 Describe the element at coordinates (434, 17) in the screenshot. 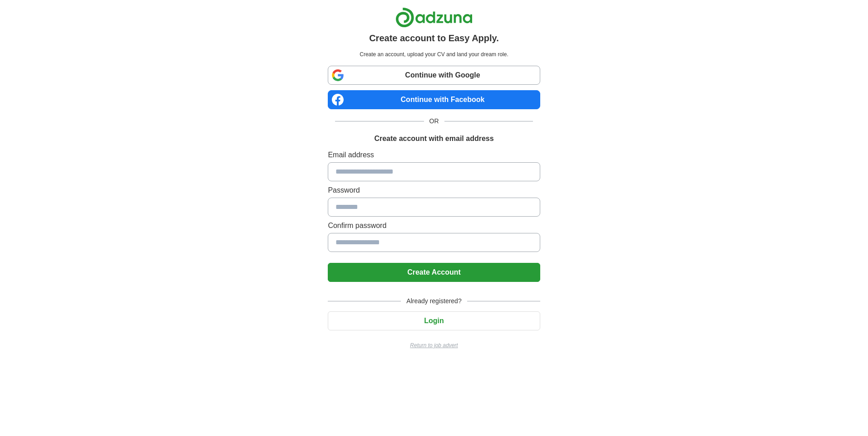

I see `img: Adzuna logo` at that location.